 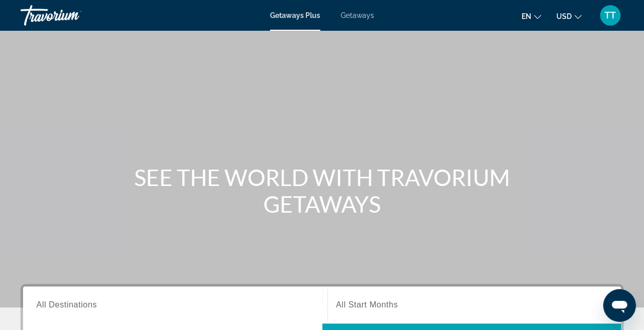 I want to click on a: Getaways, so click(x=357, y=15).